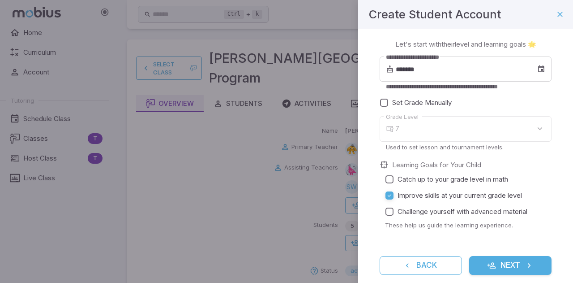  Describe the element at coordinates (402, 116) in the screenshot. I see `label: Grade Level` at that location.